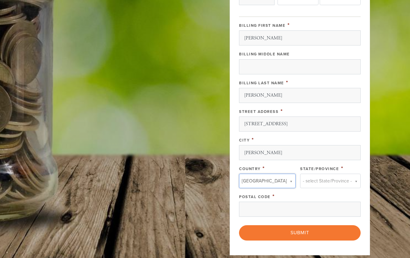  Describe the element at coordinates (250, 169) in the screenshot. I see `label: Country` at that location.